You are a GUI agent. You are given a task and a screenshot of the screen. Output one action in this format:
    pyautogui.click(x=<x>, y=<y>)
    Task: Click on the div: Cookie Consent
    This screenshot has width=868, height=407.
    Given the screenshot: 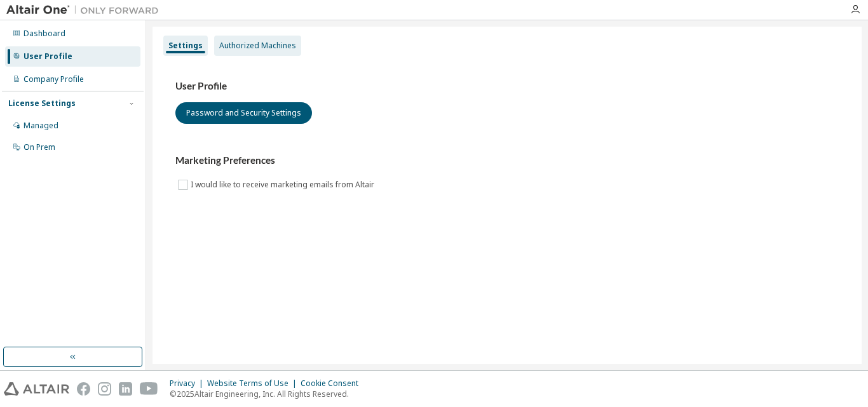 What is the action you would take?
    pyautogui.click(x=333, y=383)
    